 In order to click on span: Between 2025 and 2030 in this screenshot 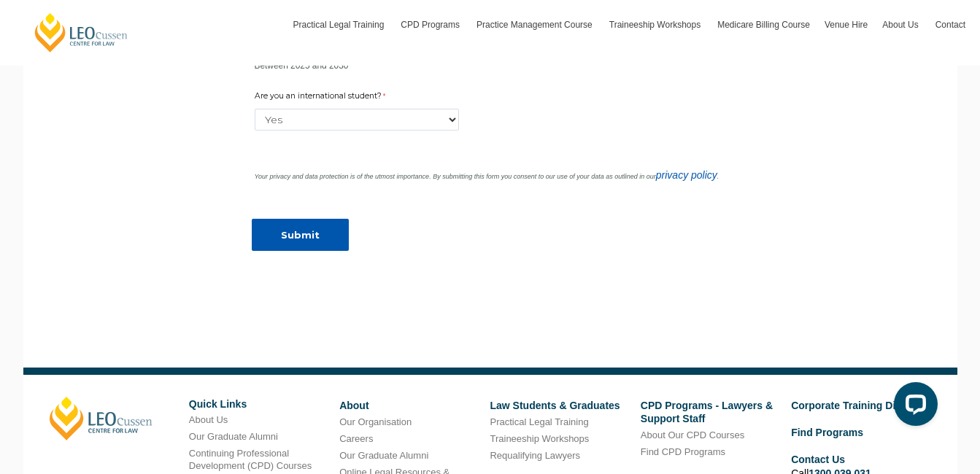, I will do `click(301, 66)`.